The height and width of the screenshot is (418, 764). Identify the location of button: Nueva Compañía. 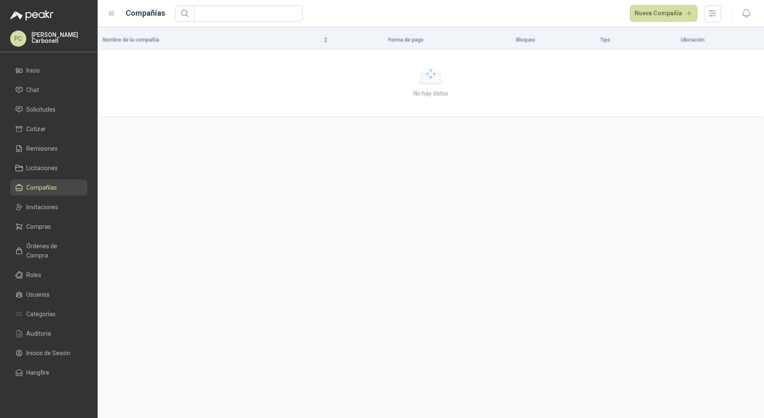
(664, 14).